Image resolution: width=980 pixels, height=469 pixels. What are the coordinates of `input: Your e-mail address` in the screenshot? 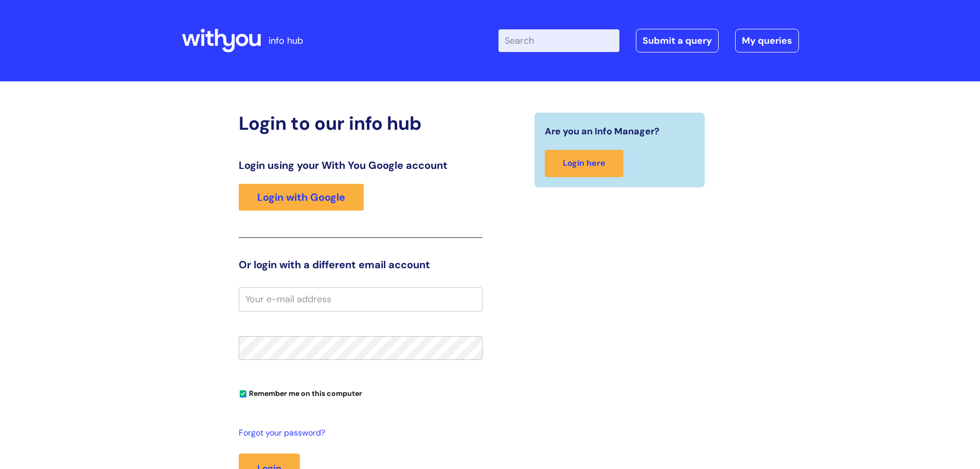 It's located at (360, 299).